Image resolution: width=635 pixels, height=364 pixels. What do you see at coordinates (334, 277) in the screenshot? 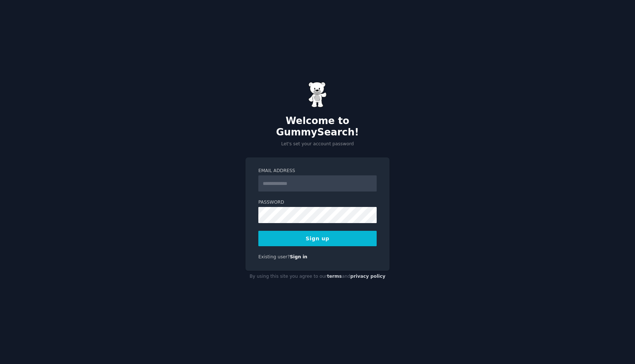
I see `a: terms` at bounding box center [334, 277].